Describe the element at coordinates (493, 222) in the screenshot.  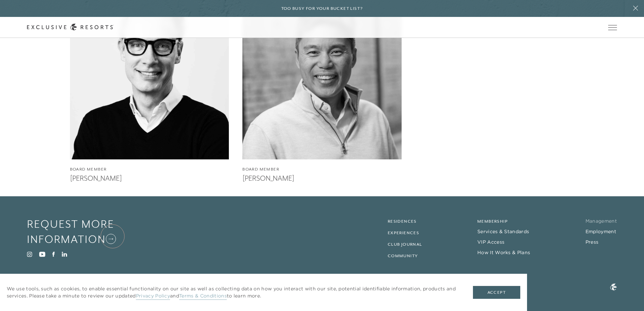
I see `a: Membership` at that location.